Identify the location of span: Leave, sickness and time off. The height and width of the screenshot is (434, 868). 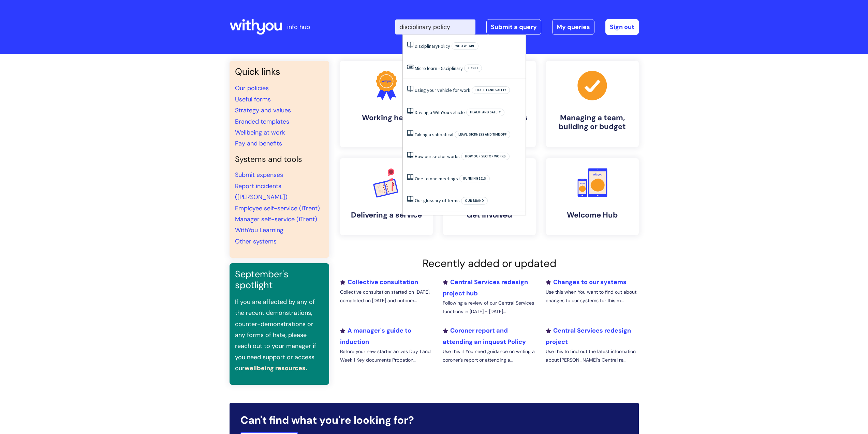
(483, 135).